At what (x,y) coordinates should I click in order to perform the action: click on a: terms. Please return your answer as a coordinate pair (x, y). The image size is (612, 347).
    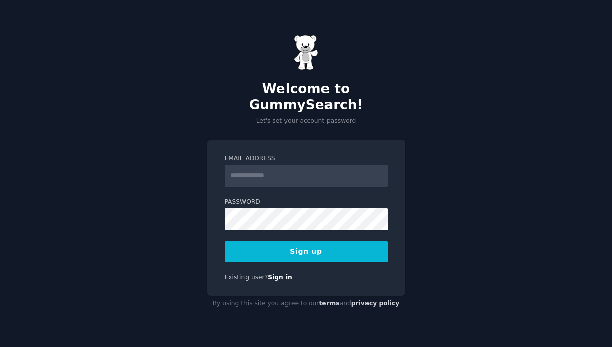
    Looking at the image, I should click on (329, 303).